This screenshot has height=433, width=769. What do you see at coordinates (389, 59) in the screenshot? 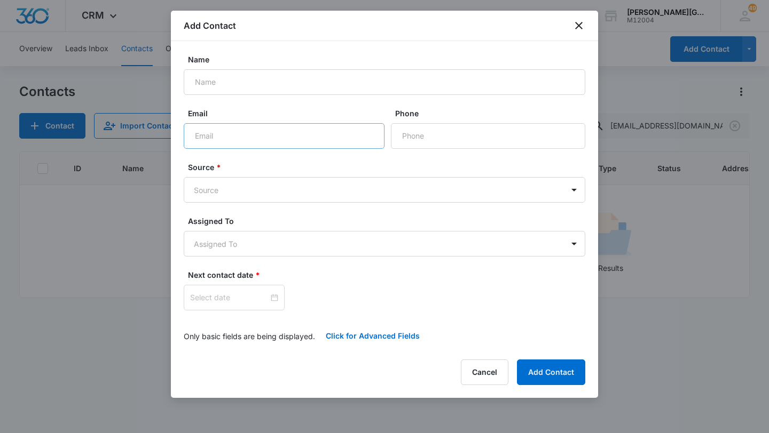
I see `label: Name` at bounding box center [389, 59].